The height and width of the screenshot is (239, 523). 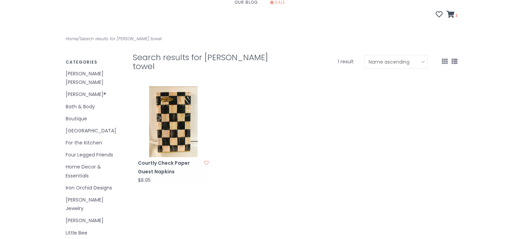 What do you see at coordinates (452, 15) in the screenshot?
I see `a: 2` at bounding box center [452, 15].